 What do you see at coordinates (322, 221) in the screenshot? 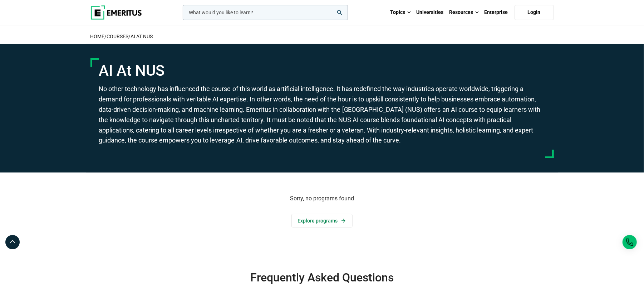
I see `a: Explore programs` at bounding box center [322, 221].